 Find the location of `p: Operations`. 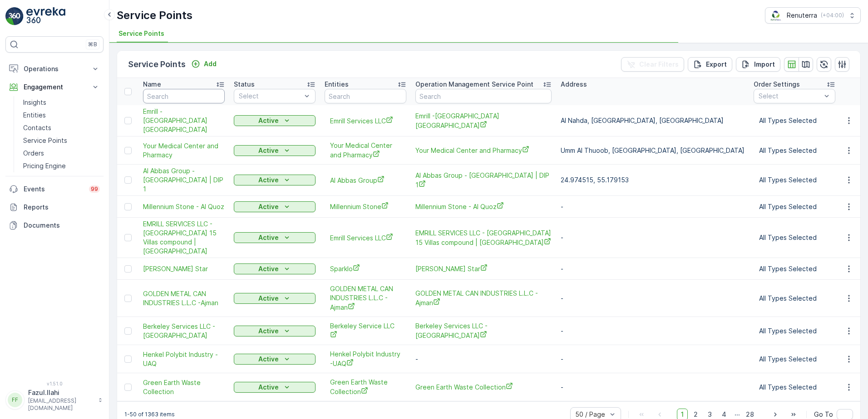

p: Operations is located at coordinates (55, 69).